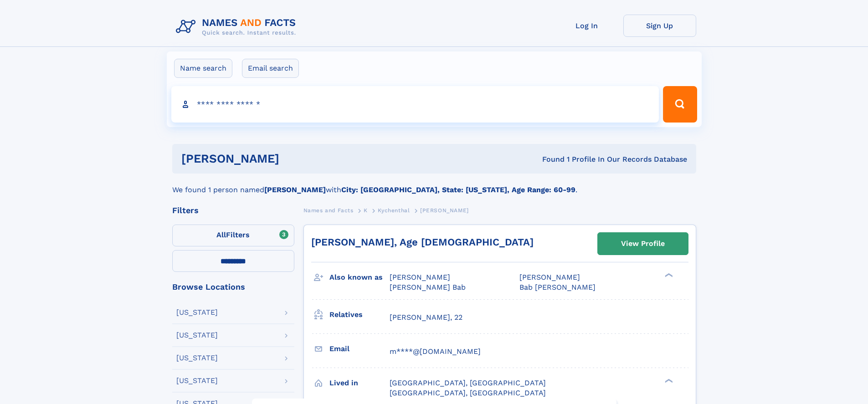 The height and width of the screenshot is (404, 868). What do you see at coordinates (203, 68) in the screenshot?
I see `label: Name search` at bounding box center [203, 68].